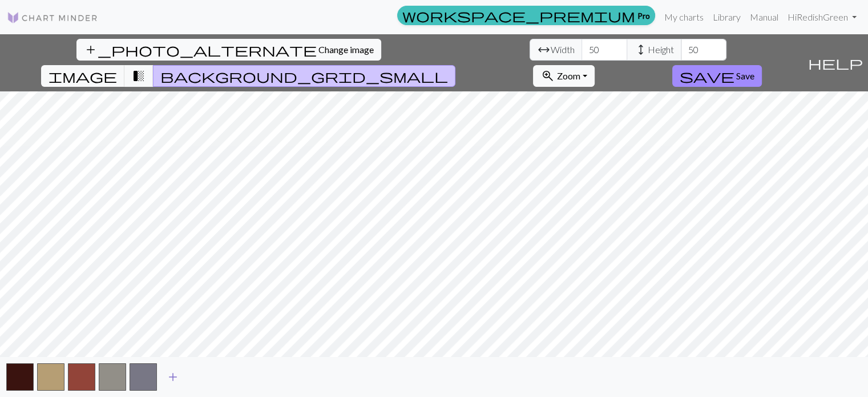 Image resolution: width=868 pixels, height=397 pixels. Describe the element at coordinates (519, 16) in the screenshot. I see `span: workspace_premium` at that location.